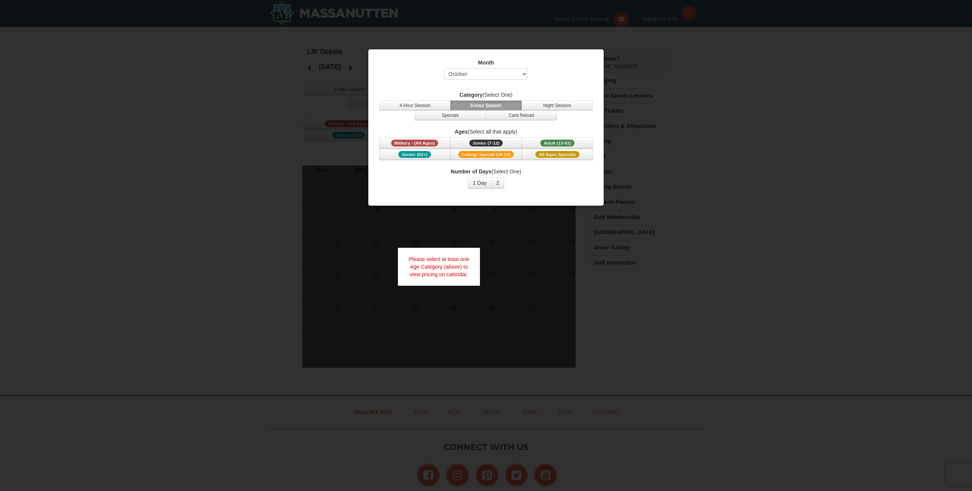 Image resolution: width=972 pixels, height=491 pixels. I want to click on button: Junior (7-12), so click(486, 143).